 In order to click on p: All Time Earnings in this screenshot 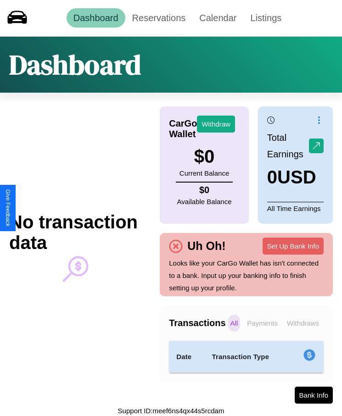, I will do `click(295, 208)`.